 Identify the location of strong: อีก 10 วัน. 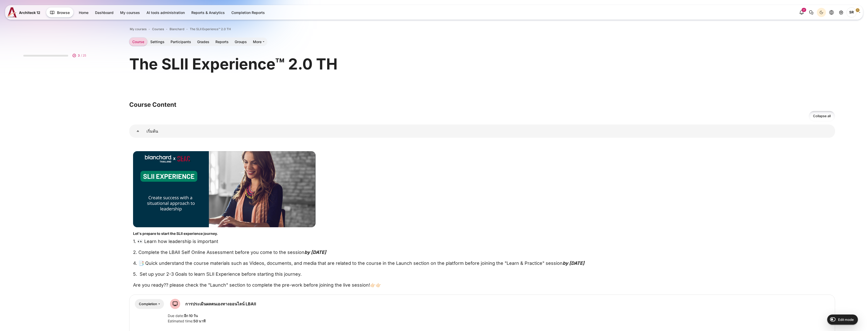
(191, 316).